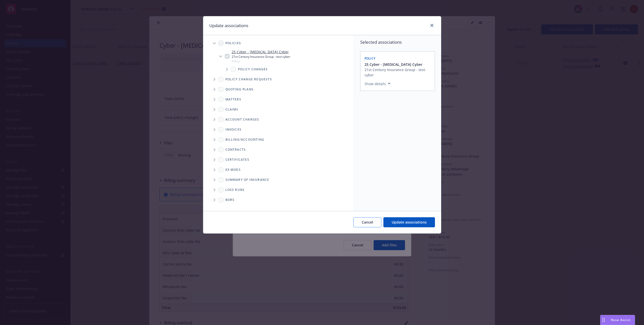 The image size is (644, 325). Describe the element at coordinates (233, 170) in the screenshot. I see `span: Ex Mods` at that location.